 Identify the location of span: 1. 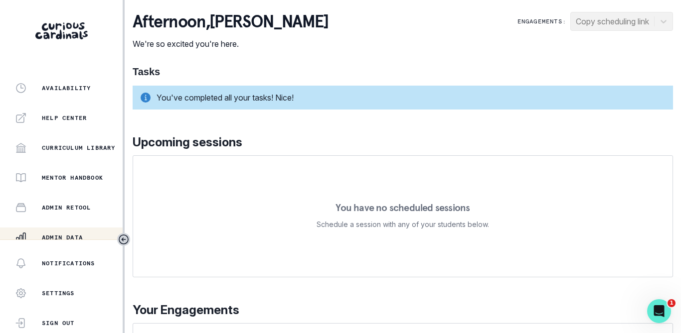
(671, 303).